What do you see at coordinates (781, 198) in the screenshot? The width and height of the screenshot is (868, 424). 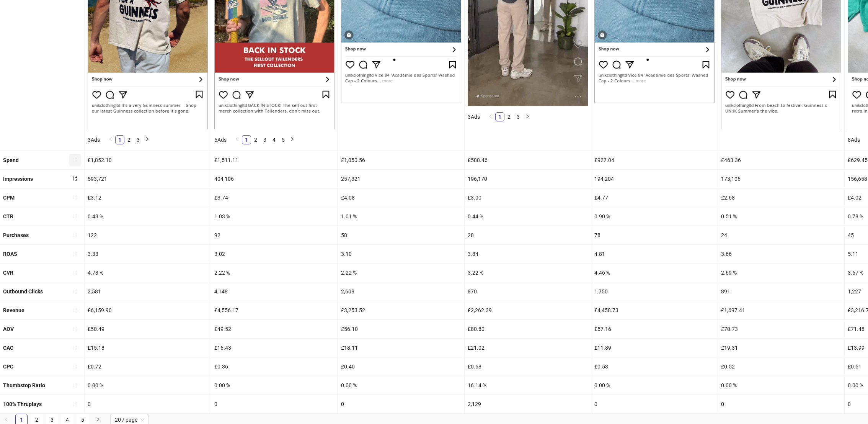 I see `div: £2.68` at bounding box center [781, 198].